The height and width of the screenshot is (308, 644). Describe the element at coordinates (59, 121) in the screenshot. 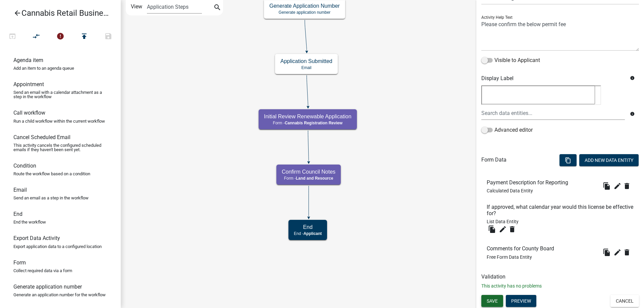

I see `p: Run a child workflow within the current workflow` at that location.